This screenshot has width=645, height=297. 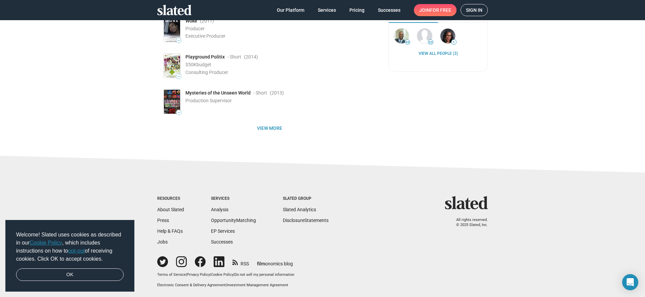 What do you see at coordinates (257, 284) in the screenshot?
I see `a: Investment Management Agreement` at bounding box center [257, 284].